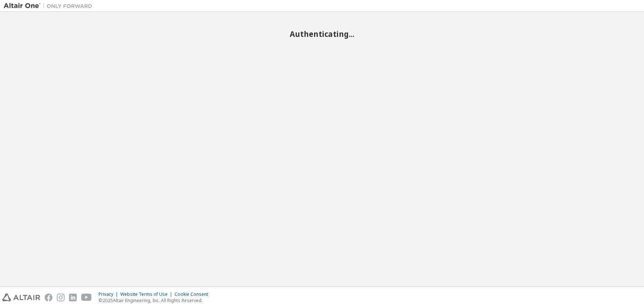 The image size is (644, 308). What do you see at coordinates (109, 294) in the screenshot?
I see `div: Privacy` at bounding box center [109, 294].